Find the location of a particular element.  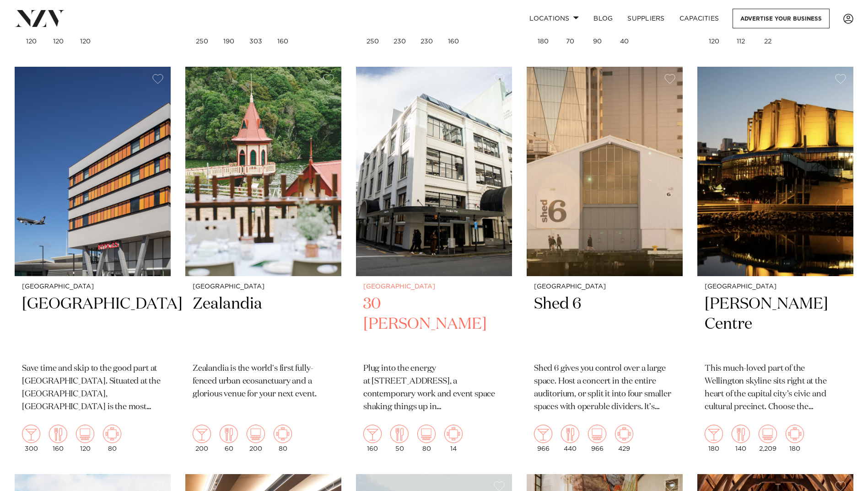

a: SUPPLIERS is located at coordinates (645, 18).